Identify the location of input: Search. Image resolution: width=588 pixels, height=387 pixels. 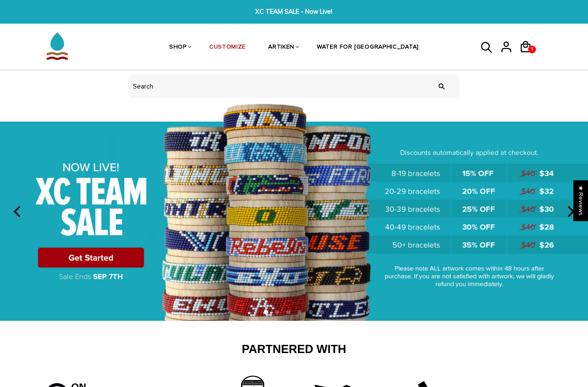
(442, 86).